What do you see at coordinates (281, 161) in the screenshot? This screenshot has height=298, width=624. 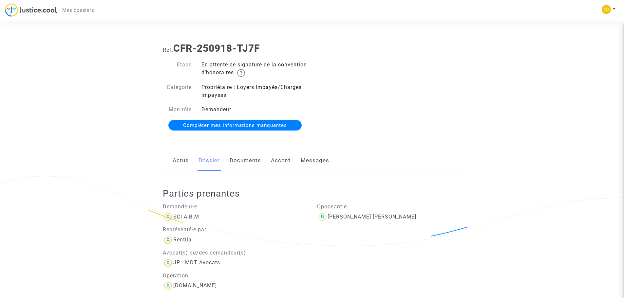 I see `a: Accord` at bounding box center [281, 161].